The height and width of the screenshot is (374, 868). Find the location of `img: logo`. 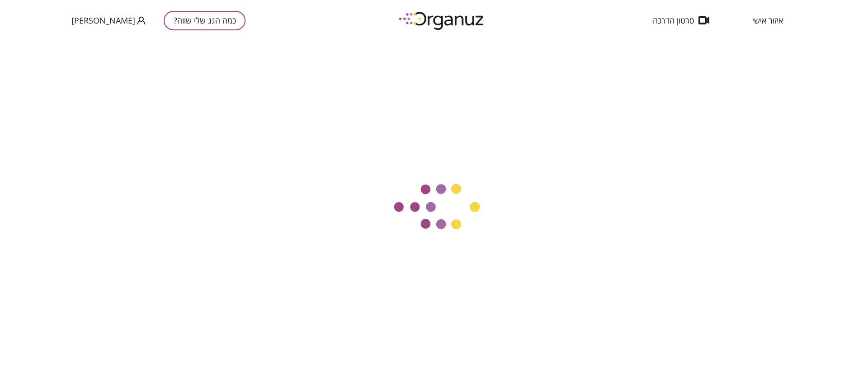

img: logo is located at coordinates (442, 20).